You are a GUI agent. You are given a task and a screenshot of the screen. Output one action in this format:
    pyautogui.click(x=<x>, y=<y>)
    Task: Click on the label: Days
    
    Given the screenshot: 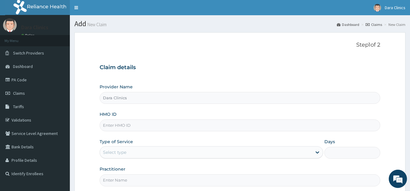 What is the action you would take?
    pyautogui.click(x=330, y=141)
    